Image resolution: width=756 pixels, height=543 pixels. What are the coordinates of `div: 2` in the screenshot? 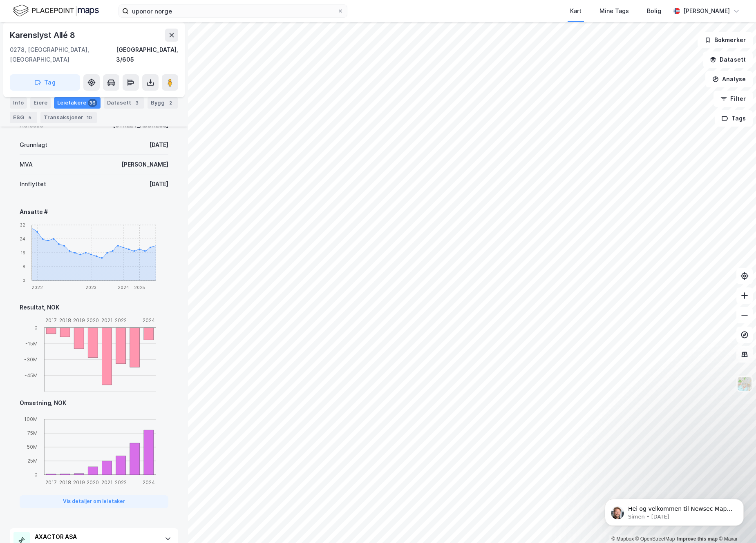 It's located at (170, 103).